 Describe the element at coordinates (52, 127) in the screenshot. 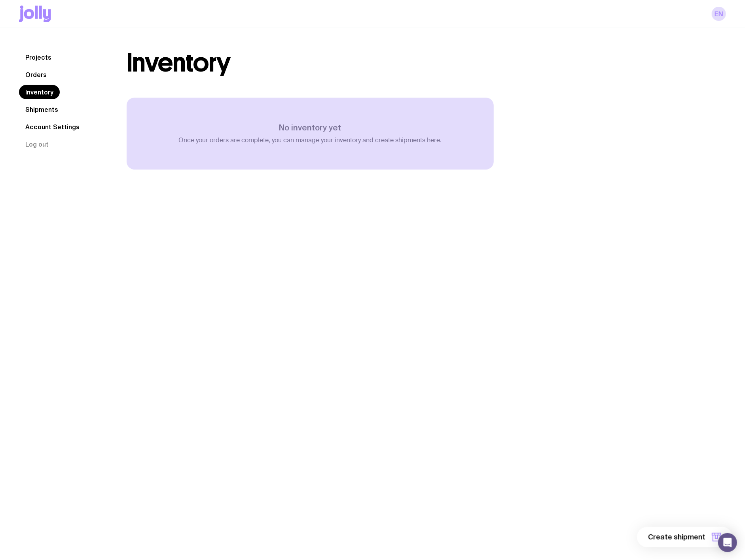

I see `a: Account Settings` at that location.